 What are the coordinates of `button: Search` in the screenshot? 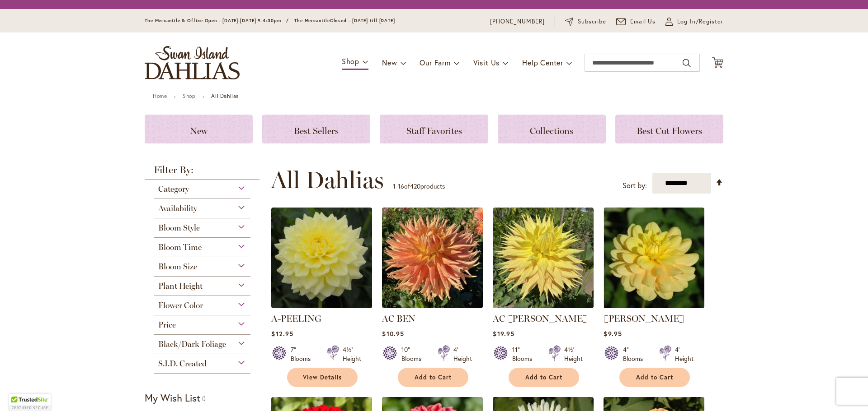 It's located at (687, 63).